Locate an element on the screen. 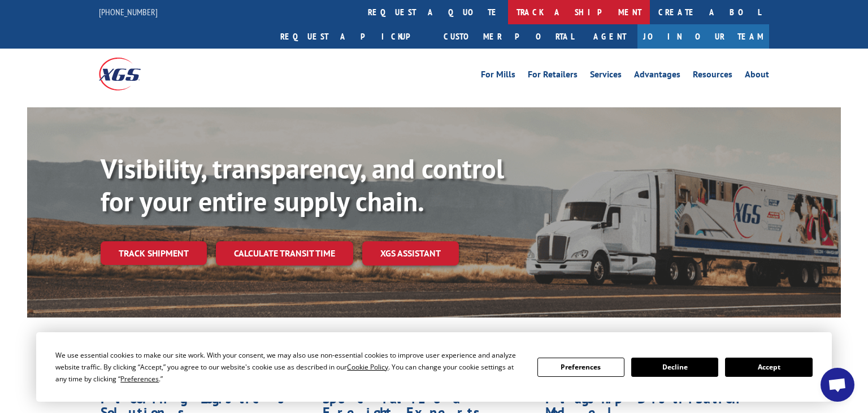  button: Preferences is located at coordinates (581, 367).